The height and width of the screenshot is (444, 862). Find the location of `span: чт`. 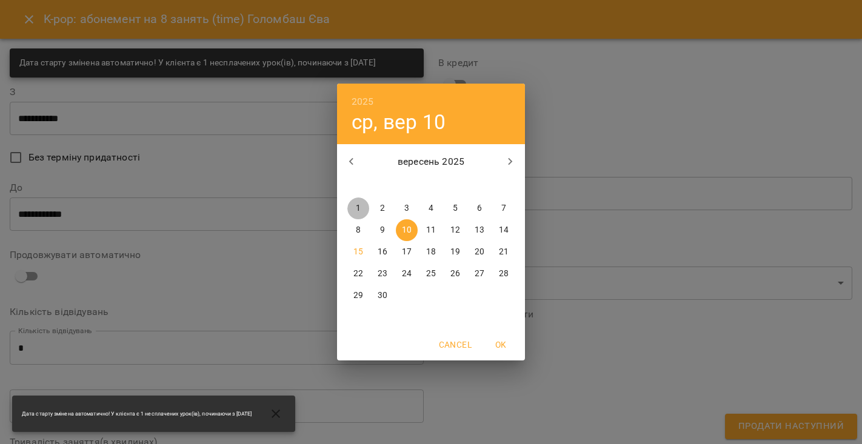

span: чт is located at coordinates (431, 186).